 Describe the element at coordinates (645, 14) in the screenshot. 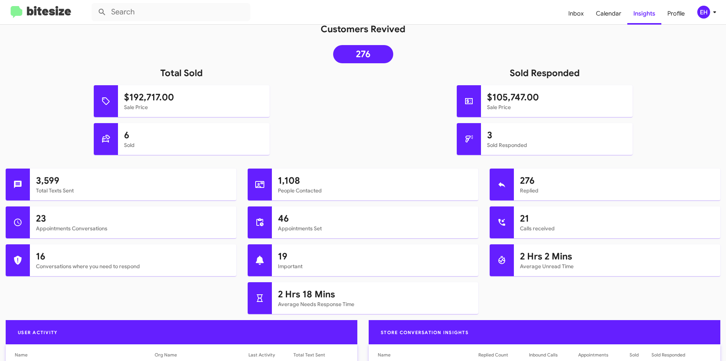

I see `a: Insights` at that location.